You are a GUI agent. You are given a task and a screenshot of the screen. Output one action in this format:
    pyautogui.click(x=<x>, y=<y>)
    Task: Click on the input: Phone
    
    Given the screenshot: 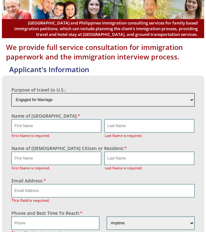 What is the action you would take?
    pyautogui.click(x=55, y=223)
    